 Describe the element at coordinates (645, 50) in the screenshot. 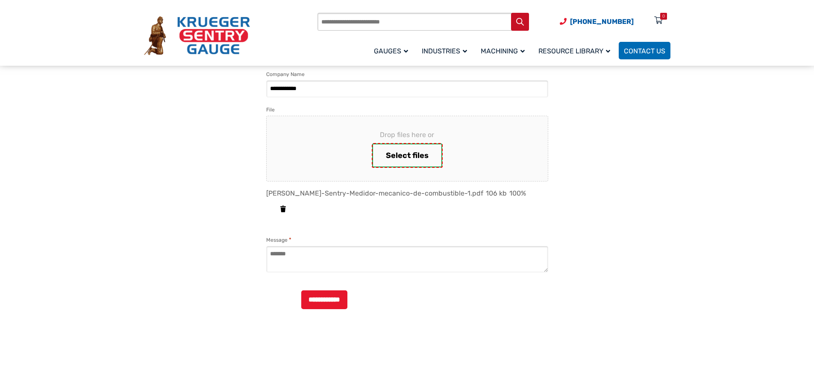

I see `a: Contact Us` at that location.